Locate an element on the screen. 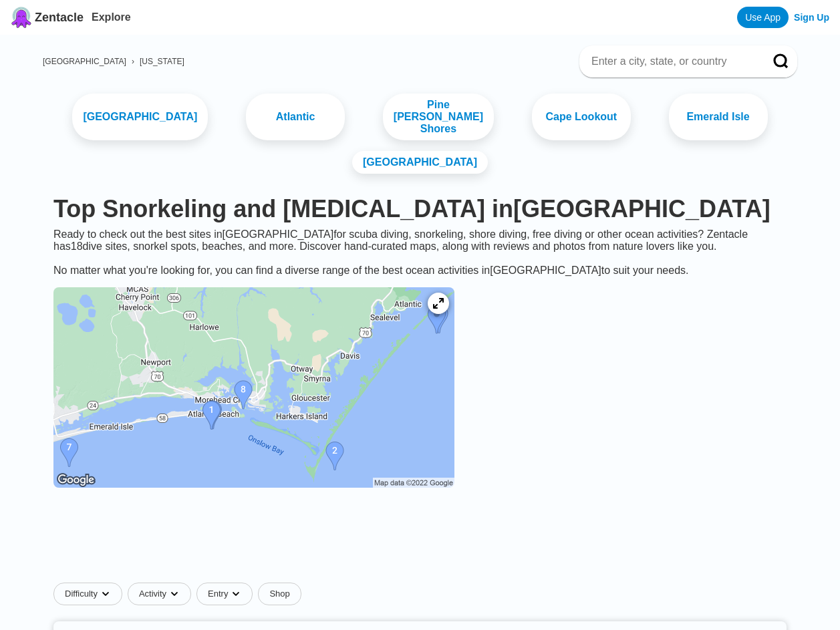 Image resolution: width=840 pixels, height=630 pixels. button: Entrydropdown caret is located at coordinates (227, 594).